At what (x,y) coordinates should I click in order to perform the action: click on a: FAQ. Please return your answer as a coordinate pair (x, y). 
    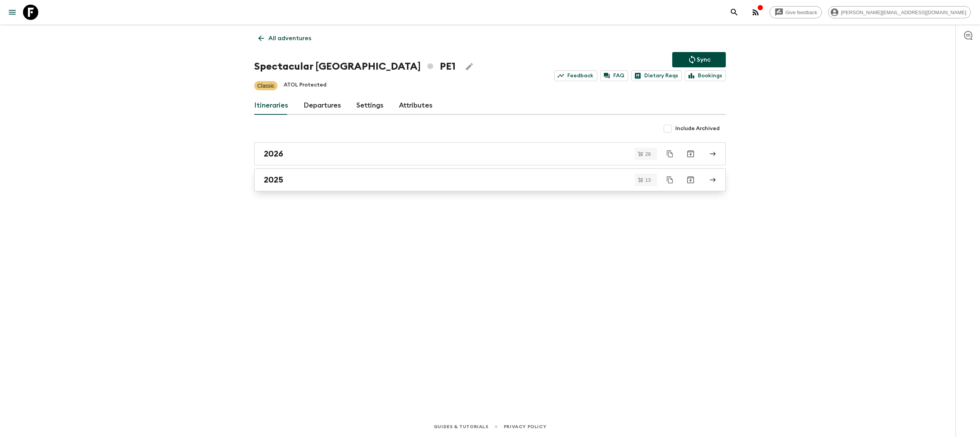
    Looking at the image, I should click on (614, 75).